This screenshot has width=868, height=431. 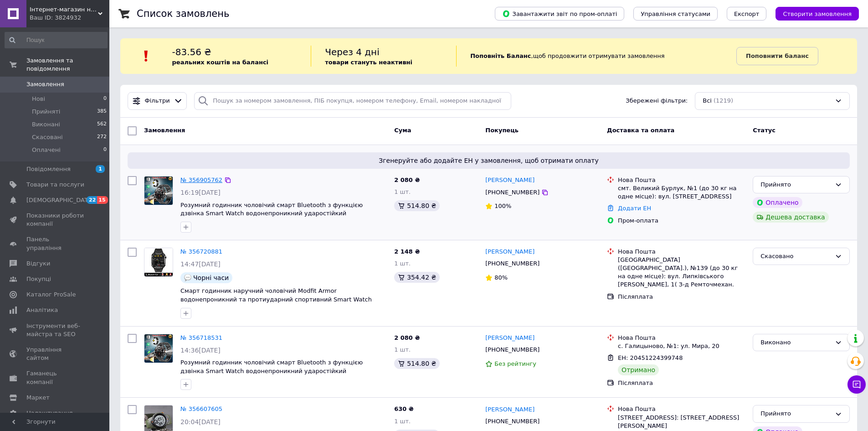 What do you see at coordinates (64, 10) in the screenshot?
I see `span: Інтернет-магазин наручних годинників Time-Step` at bounding box center [64, 10].